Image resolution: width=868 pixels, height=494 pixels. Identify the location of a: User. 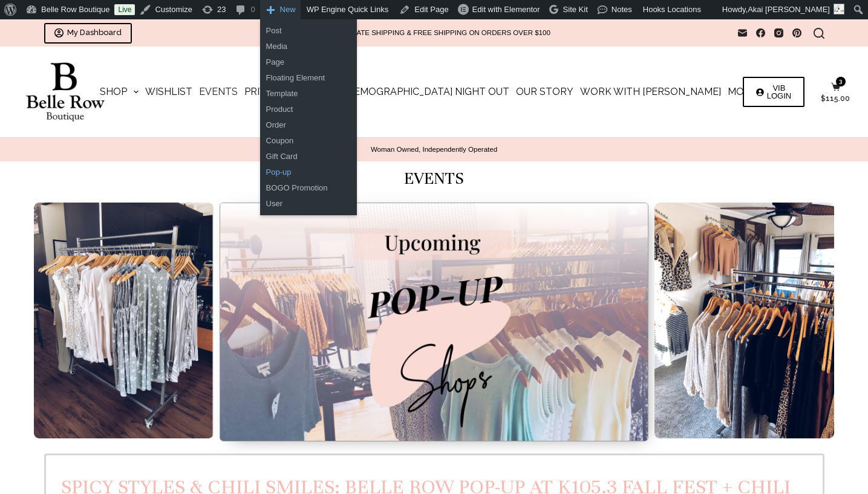
(308, 204).